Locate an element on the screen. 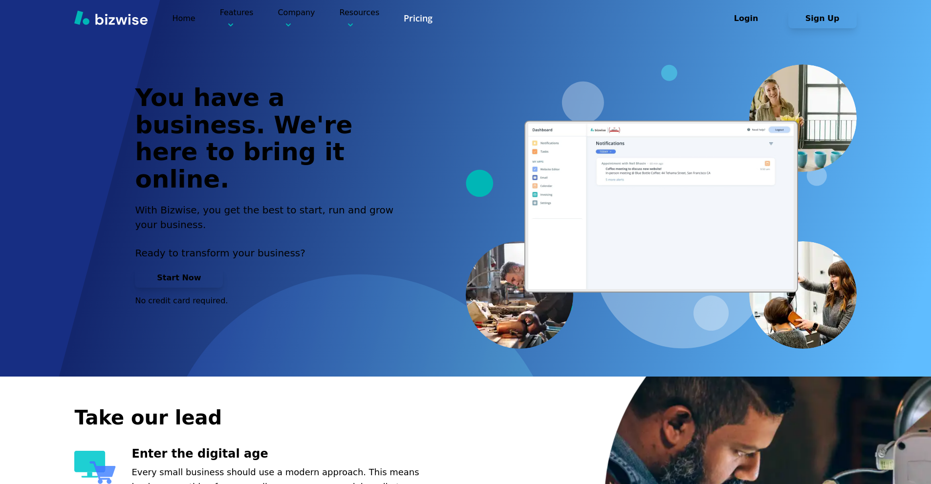 Image resolution: width=931 pixels, height=484 pixels. a: Pricing is located at coordinates (418, 18).